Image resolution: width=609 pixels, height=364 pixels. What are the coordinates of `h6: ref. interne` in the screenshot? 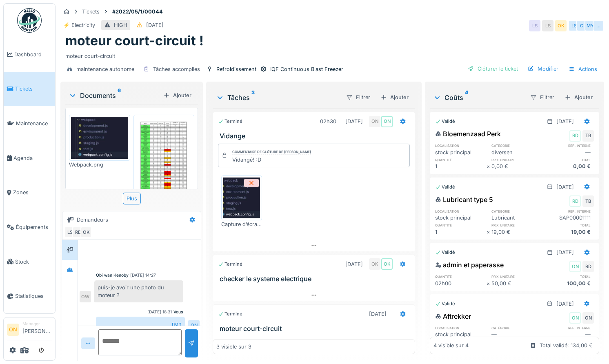 It's located at (568, 328).